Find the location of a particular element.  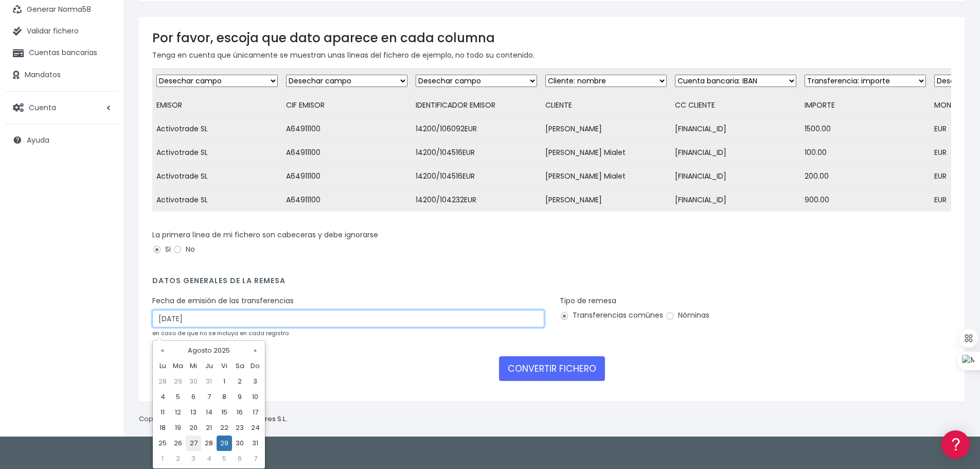

a: POWERED BY ENCHANT is located at coordinates (170, 301).